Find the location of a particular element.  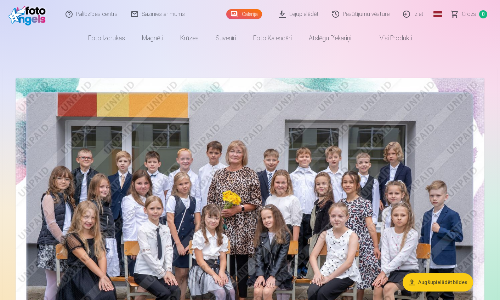

span: Grozs is located at coordinates (469, 14).